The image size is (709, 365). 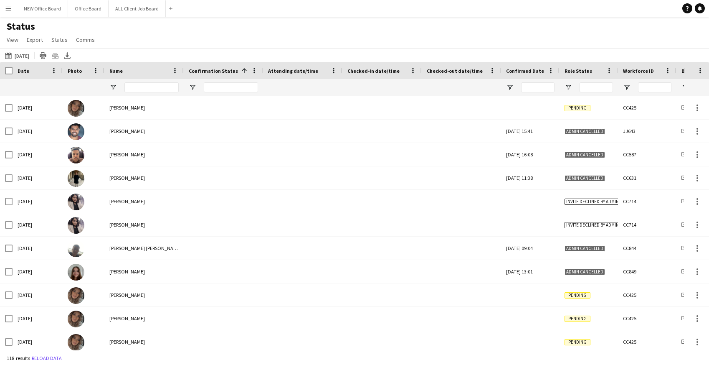 What do you see at coordinates (538, 87) in the screenshot?
I see `input: Confirmed Date Filter Input` at bounding box center [538, 87].